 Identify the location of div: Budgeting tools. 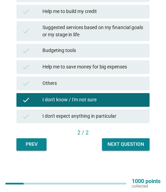
(93, 51).